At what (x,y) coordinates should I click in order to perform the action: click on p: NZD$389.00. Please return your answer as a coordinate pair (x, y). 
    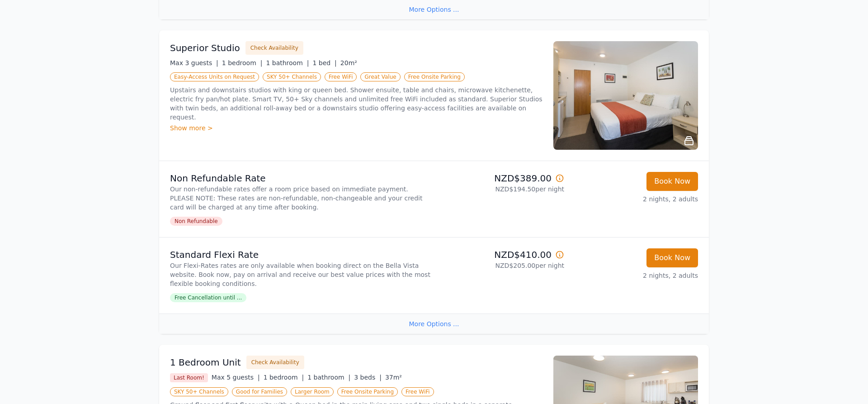
    Looking at the image, I should click on (501, 178).